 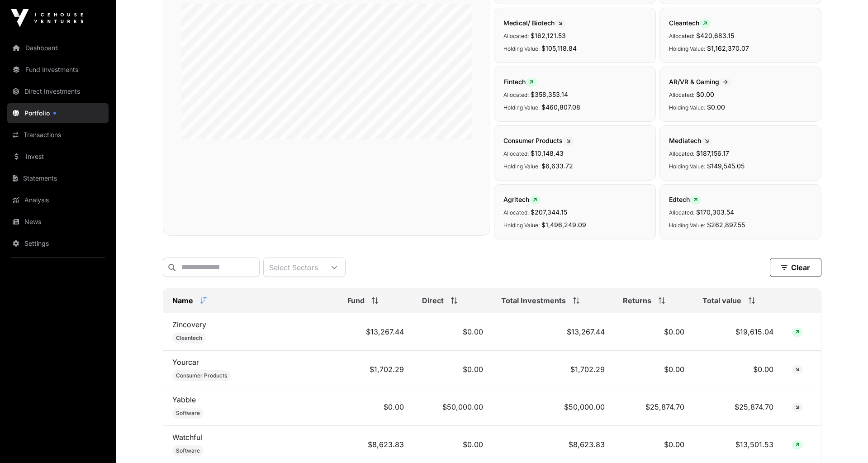 I want to click on span: $262,897.55, so click(x=726, y=224).